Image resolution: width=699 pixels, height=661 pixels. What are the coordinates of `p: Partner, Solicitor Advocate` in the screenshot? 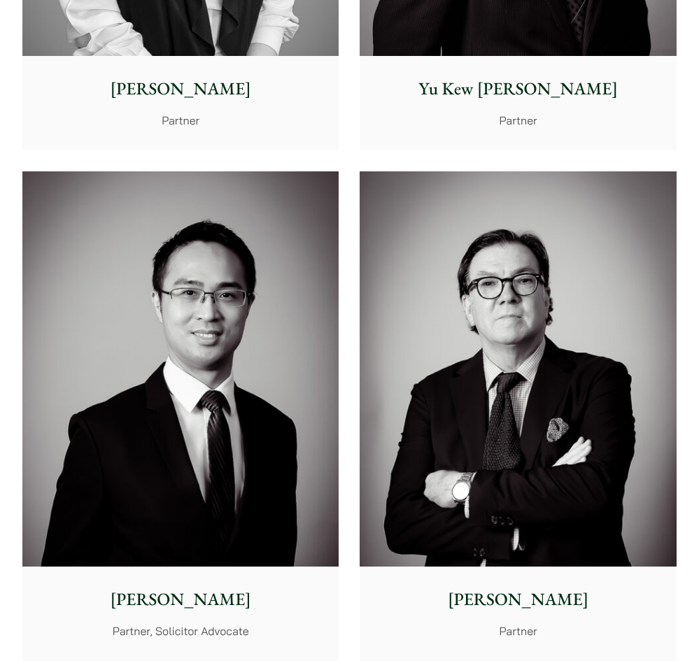 It's located at (180, 631).